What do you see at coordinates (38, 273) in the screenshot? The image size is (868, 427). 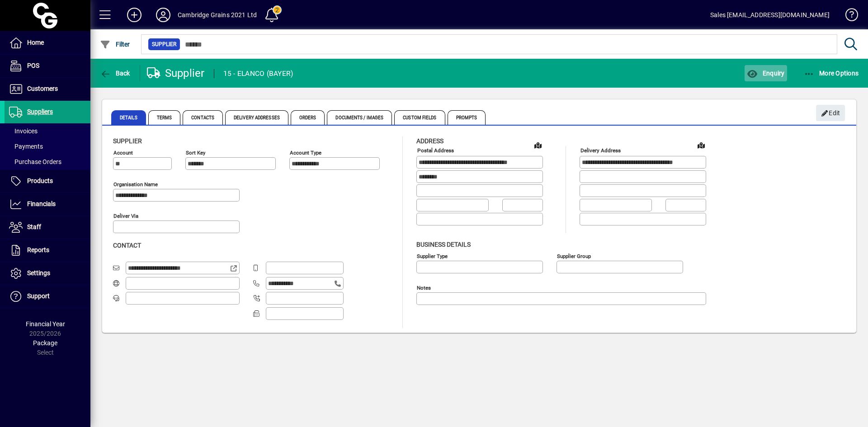 I see `span: Settings` at bounding box center [38, 273].